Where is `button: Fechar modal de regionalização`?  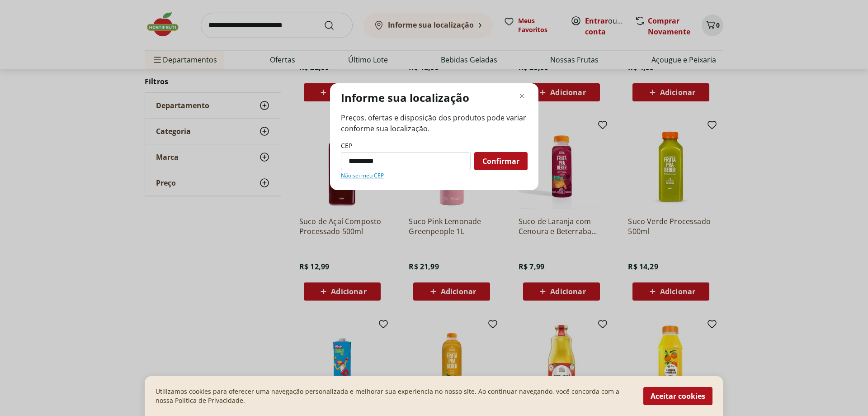
button: Fechar modal de regionalização is located at coordinates (522, 96).